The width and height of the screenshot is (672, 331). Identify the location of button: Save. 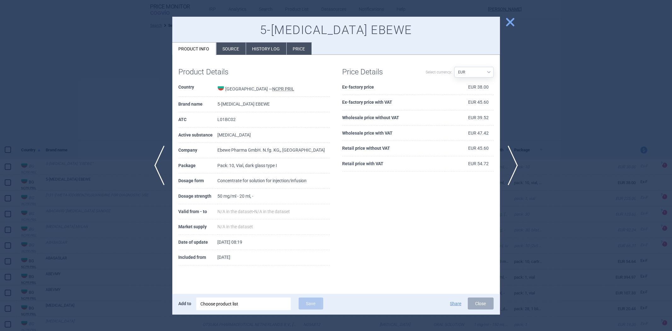
(311, 303).